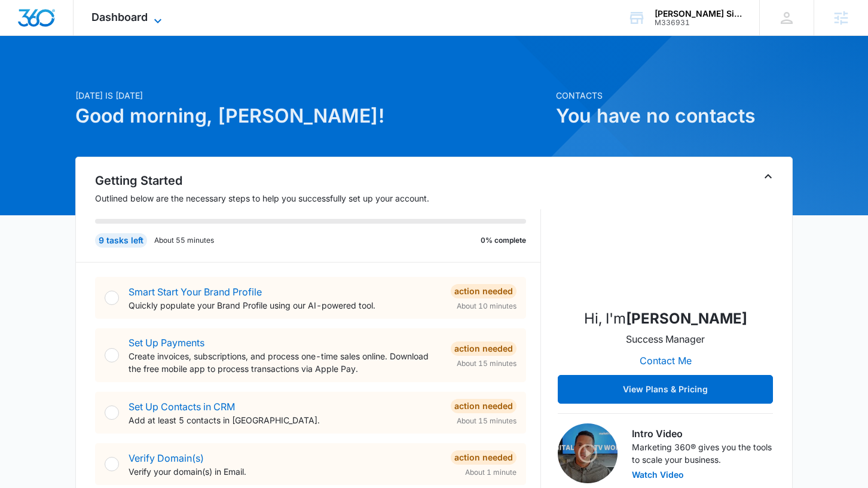 The height and width of the screenshot is (488, 868). I want to click on div: 9 tasks left, so click(121, 240).